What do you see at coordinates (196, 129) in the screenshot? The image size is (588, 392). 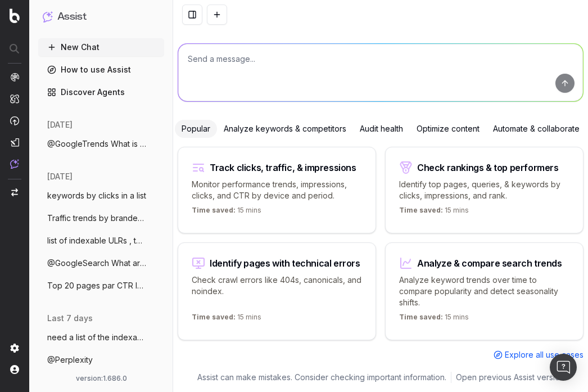 I see `div: Popular` at bounding box center [196, 129].